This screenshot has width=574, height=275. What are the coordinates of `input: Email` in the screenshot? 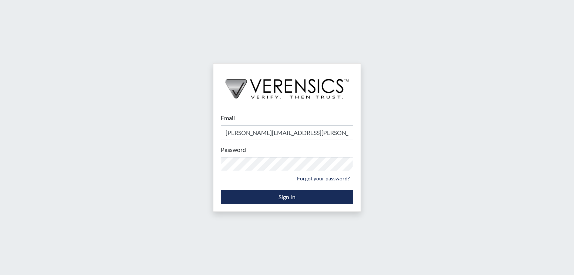 It's located at (287, 132).